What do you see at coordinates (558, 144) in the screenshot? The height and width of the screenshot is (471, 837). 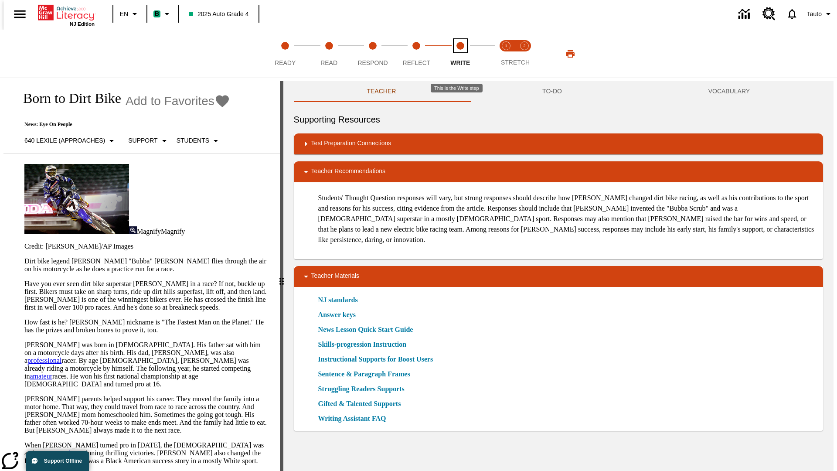 I see `div: Test Preparation Connections` at bounding box center [558, 144].